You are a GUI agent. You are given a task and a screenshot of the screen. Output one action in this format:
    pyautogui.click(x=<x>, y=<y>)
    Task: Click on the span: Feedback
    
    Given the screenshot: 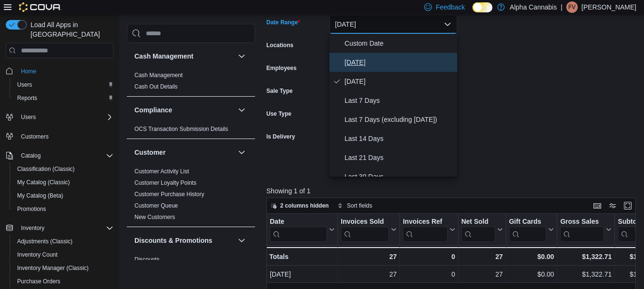 What is the action you would take?
    pyautogui.click(x=450, y=7)
    